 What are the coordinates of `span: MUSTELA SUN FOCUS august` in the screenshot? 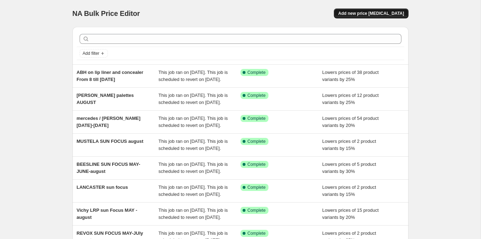 It's located at (110, 141).